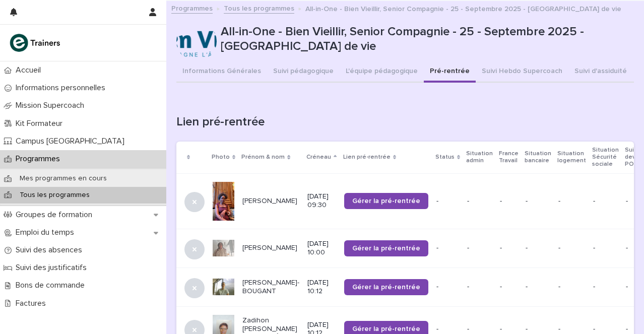  I want to click on p: Accueil, so click(30, 70).